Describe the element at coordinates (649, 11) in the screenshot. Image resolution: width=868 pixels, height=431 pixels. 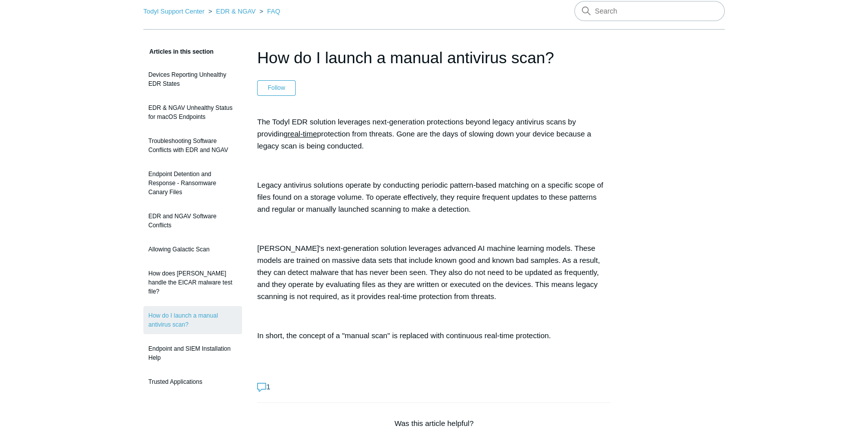
I see `input: Search` at that location.